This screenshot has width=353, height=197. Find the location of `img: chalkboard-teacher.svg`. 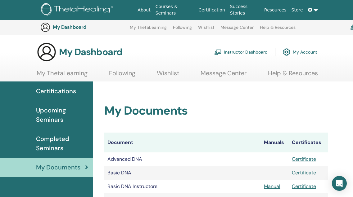

img: chalkboard-teacher.svg is located at coordinates (218, 52).